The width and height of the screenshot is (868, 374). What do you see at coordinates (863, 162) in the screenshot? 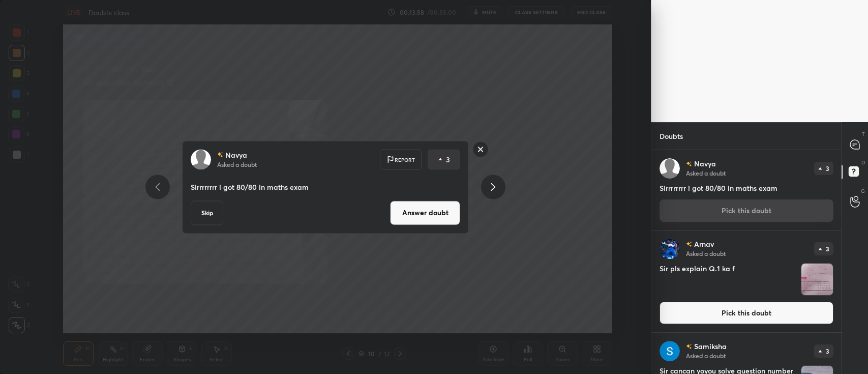
I see `p: D` at bounding box center [863, 162].